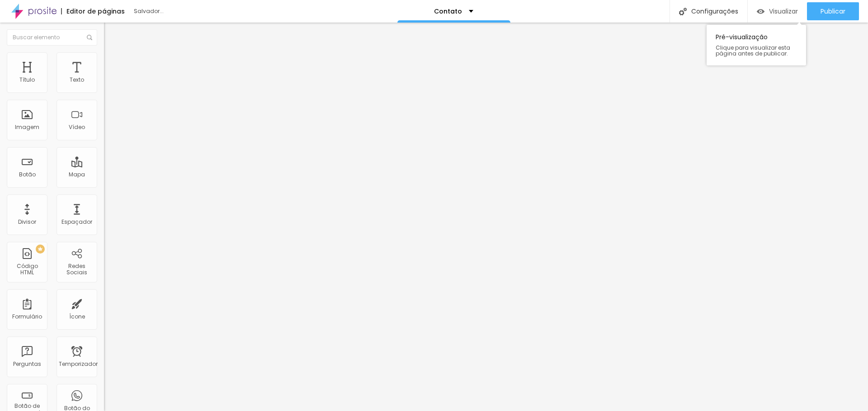  I want to click on font: Espaçador, so click(76, 222).